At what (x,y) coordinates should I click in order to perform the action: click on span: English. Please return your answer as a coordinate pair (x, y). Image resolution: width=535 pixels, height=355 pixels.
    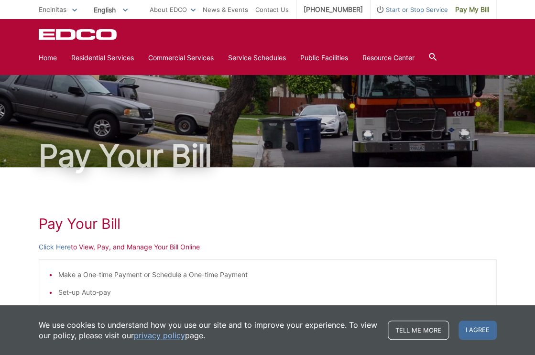
    Looking at the image, I should click on (110, 10).